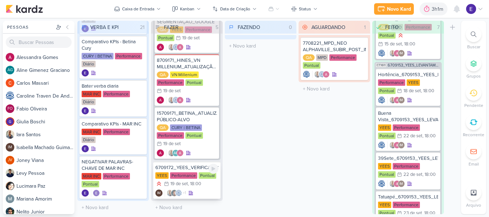 This screenshot has width=489, height=217. What do you see at coordinates (187, 64) in the screenshot?
I see `div: 8709171_HINES_VN MILLENIUM_ATUALIZAÇÃO SEGMENTAÇÃO_GOOGLE` at bounding box center [187, 64].